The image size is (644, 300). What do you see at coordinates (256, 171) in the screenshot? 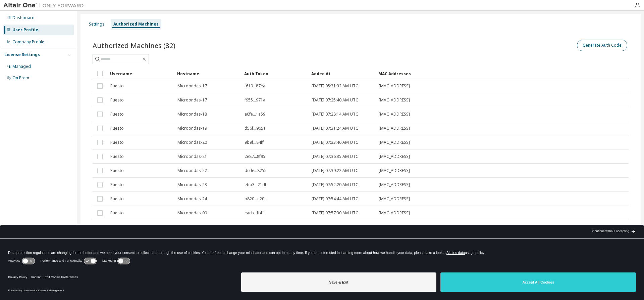
I see `span: dcde...8255` at bounding box center [256, 171].